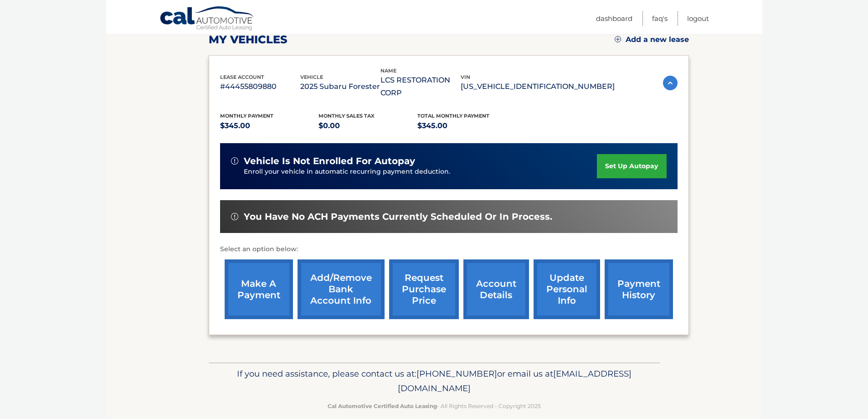 Image resolution: width=868 pixels, height=419 pixels. What do you see at coordinates (465, 77) in the screenshot?
I see `span: vin` at bounding box center [465, 77].